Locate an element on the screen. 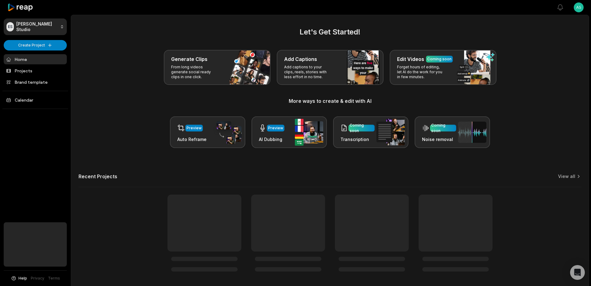 The width and height of the screenshot is (591, 286). h2: Let's Get Started! is located at coordinates (330, 32).